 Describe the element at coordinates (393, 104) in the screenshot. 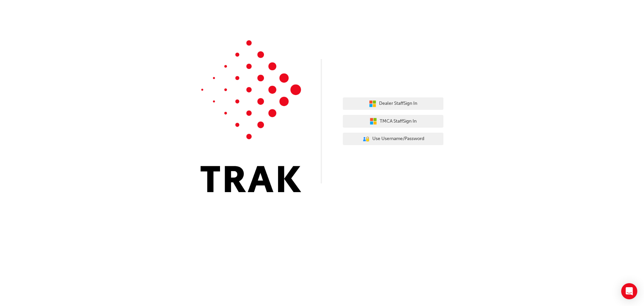

I see `button: Dealer StaffSign In` at that location.